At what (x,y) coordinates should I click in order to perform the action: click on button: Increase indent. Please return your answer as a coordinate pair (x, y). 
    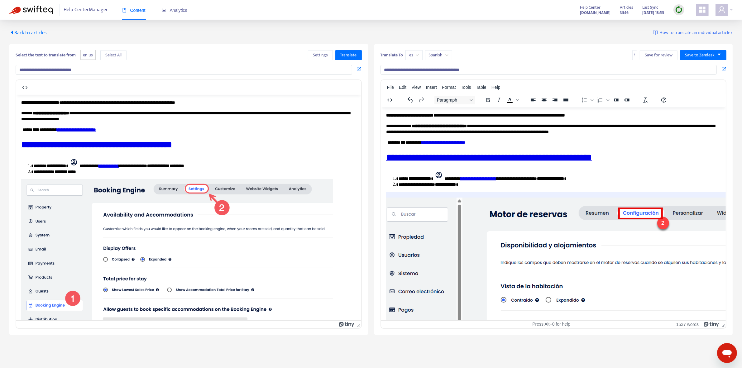
    Looking at the image, I should click on (627, 100).